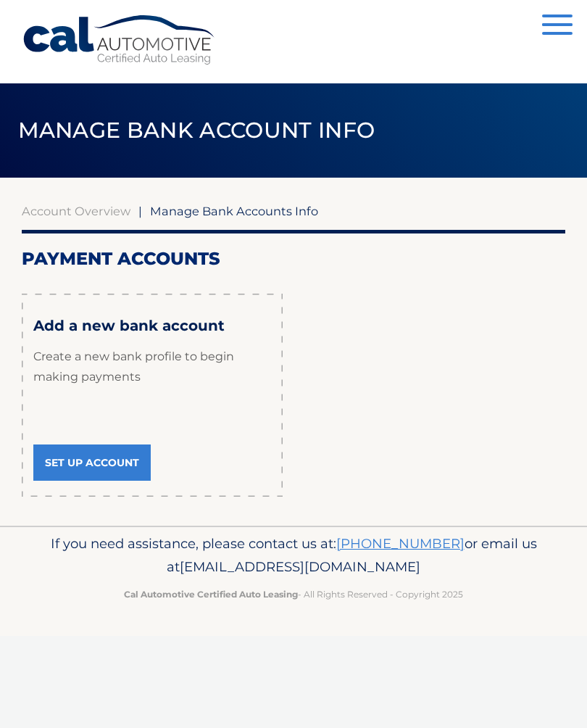 The height and width of the screenshot is (728, 587). I want to click on a: Account Overview, so click(76, 210).